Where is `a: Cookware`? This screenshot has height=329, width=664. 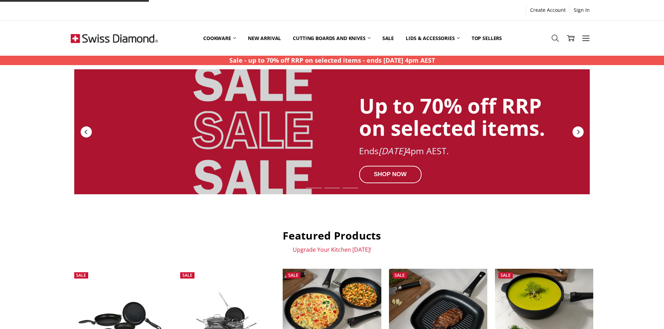 a: Cookware is located at coordinates (219, 38).